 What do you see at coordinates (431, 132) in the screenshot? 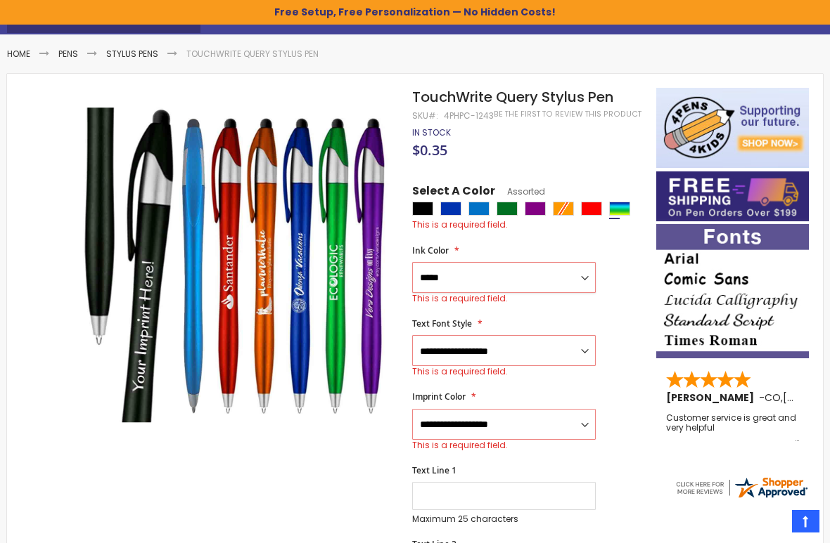
I see `span: In stock` at bounding box center [431, 132].